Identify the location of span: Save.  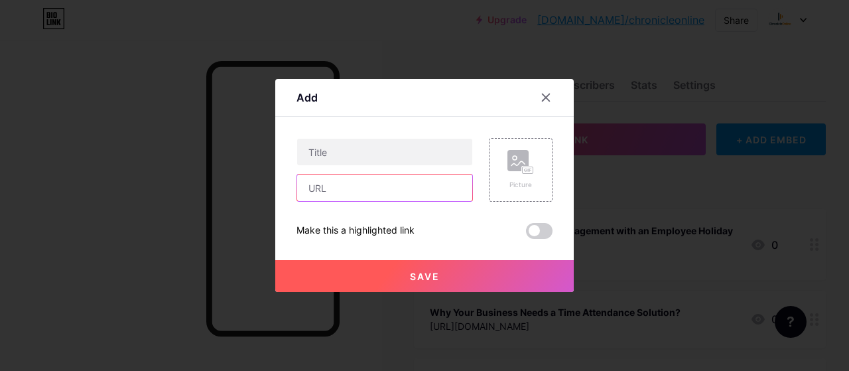
(425, 276).